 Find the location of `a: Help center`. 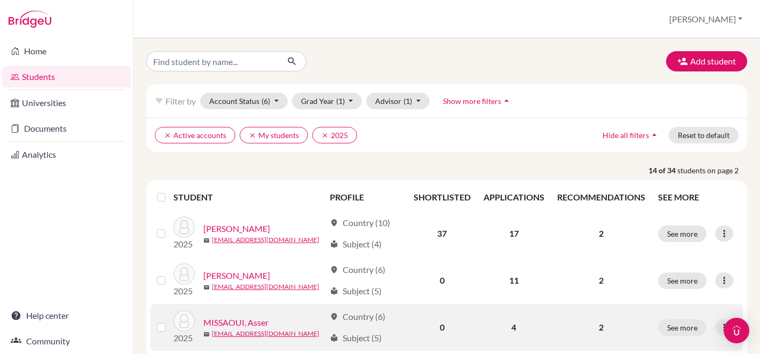

a: Help center is located at coordinates (66, 316).